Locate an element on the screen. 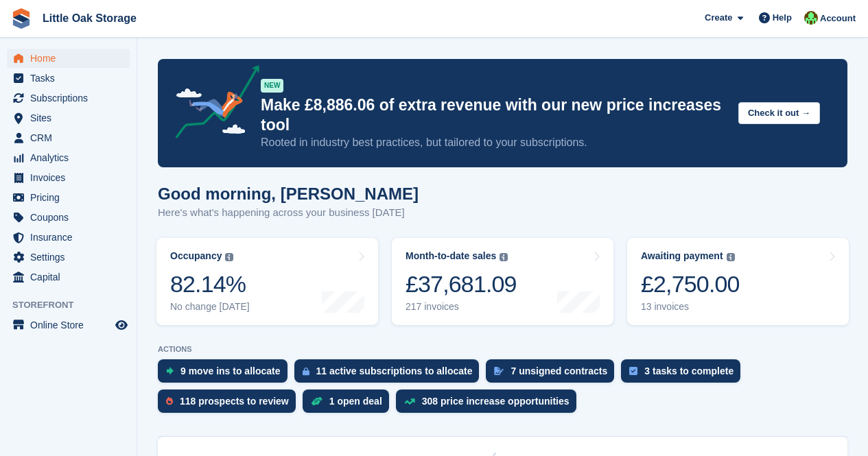  span: Account is located at coordinates (838, 19).